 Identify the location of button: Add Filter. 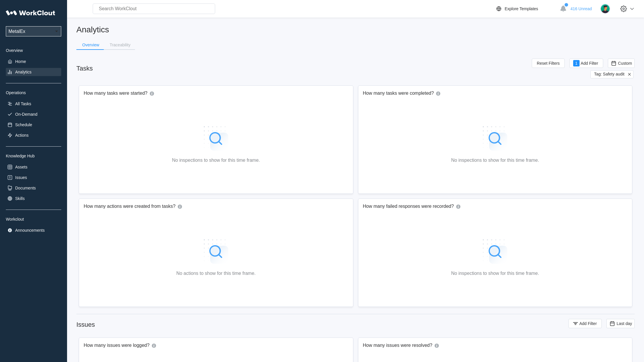
(586, 324).